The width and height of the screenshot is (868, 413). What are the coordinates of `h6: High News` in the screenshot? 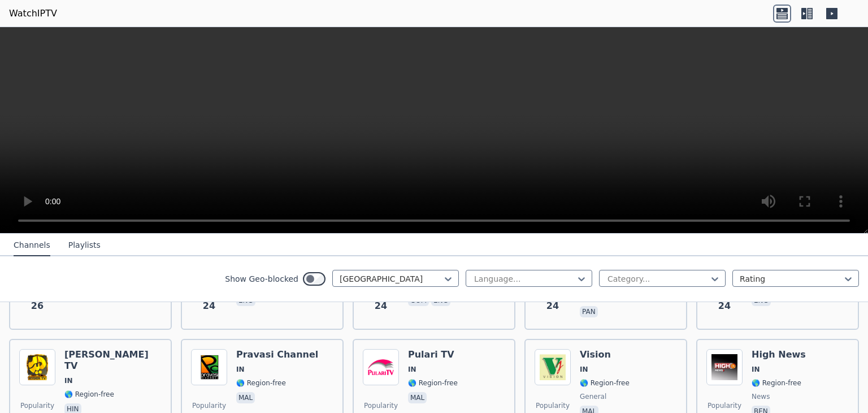 It's located at (779, 355).